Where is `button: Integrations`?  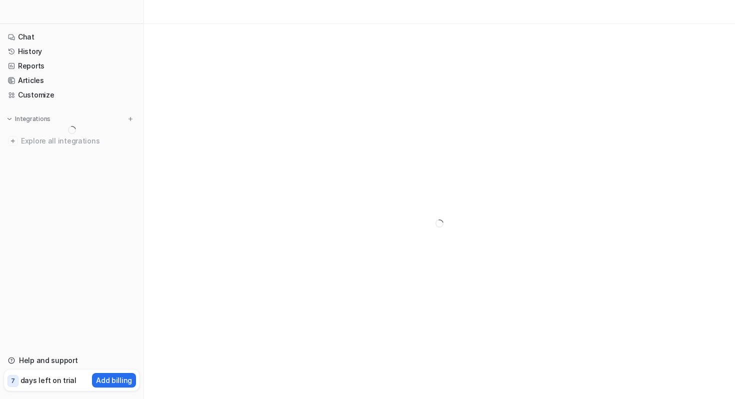 button: Integrations is located at coordinates (29, 119).